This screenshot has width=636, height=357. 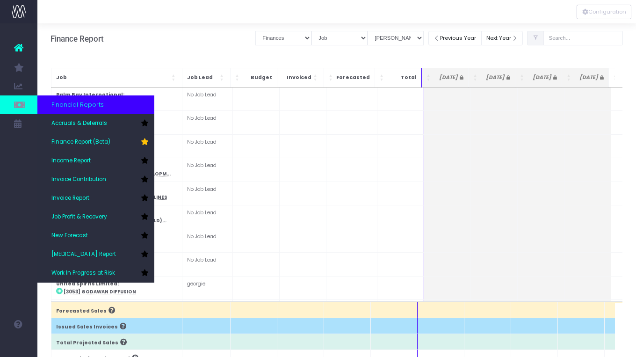 What do you see at coordinates (583, 38) in the screenshot?
I see `input: Search...` at bounding box center [583, 38].